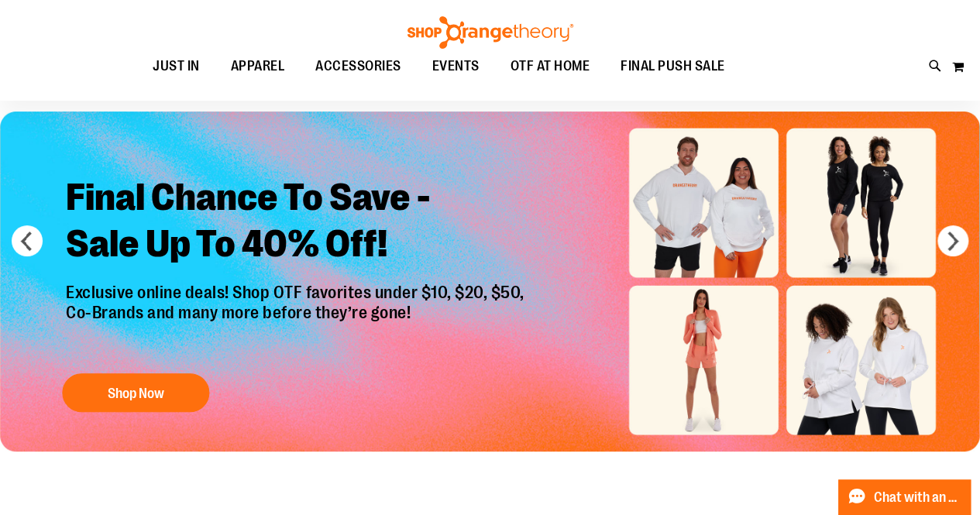 The image size is (980, 515). Describe the element at coordinates (175, 66) in the screenshot. I see `a: JUST IN` at that location.